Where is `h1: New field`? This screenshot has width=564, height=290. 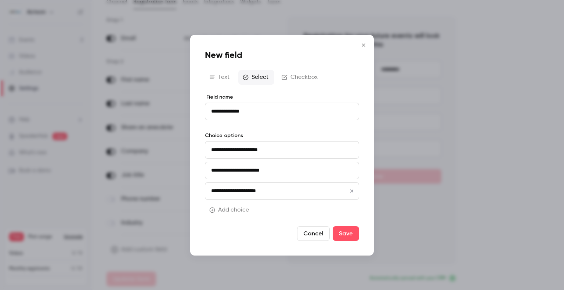
h1: New field is located at coordinates (282, 55).